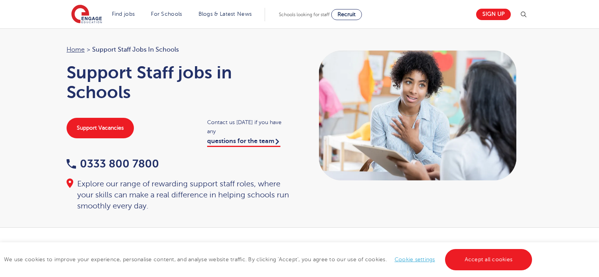 This screenshot has height=277, width=599. I want to click on a: Blogs & Latest News, so click(225, 14).